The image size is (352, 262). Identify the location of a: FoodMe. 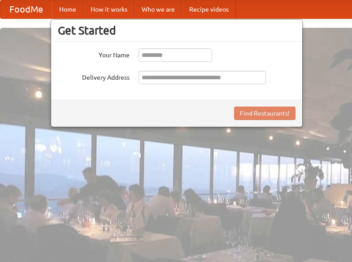
(26, 9).